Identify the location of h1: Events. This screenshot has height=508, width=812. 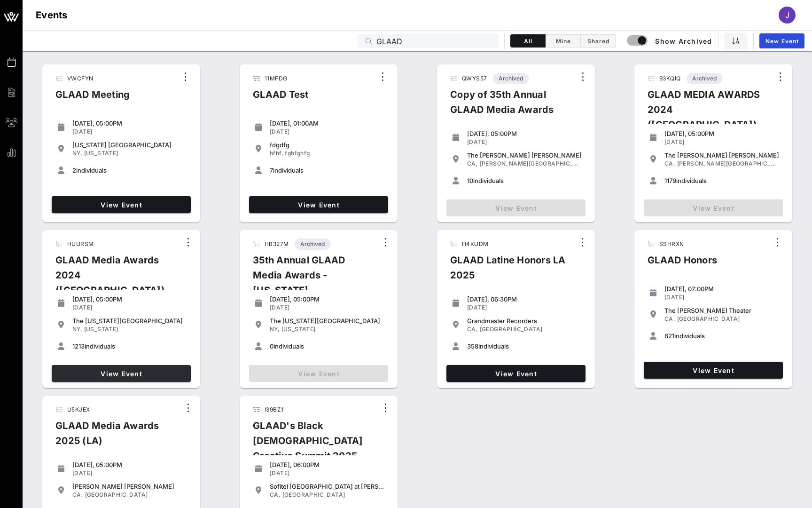
(52, 15).